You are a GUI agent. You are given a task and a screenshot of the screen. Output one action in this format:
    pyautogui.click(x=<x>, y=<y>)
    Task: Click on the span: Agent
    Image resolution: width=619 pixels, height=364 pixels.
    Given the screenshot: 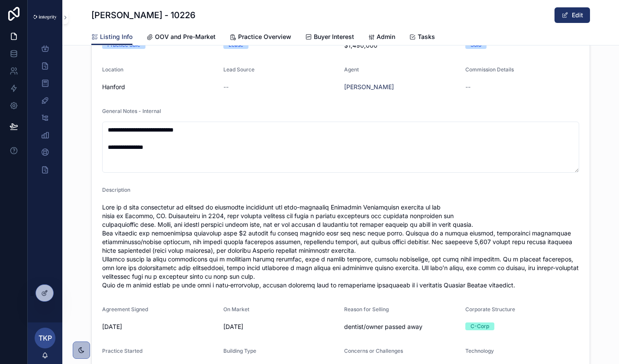 What is the action you would take?
    pyautogui.click(x=351, y=69)
    